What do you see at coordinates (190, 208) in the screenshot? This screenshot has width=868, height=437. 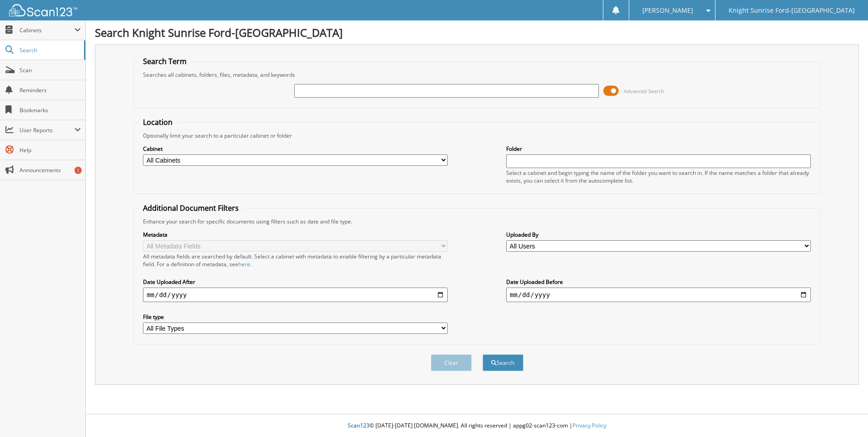 I see `legend: Additional Document Filters` at bounding box center [190, 208].